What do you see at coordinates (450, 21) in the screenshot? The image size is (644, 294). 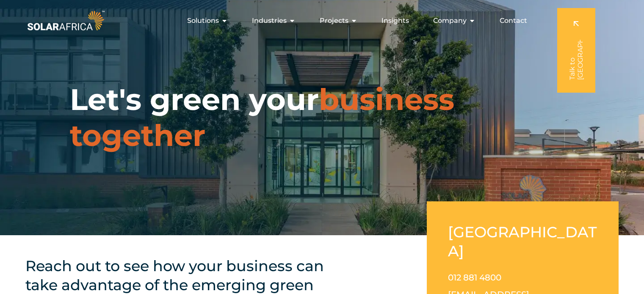 I see `span: Company` at bounding box center [450, 21].